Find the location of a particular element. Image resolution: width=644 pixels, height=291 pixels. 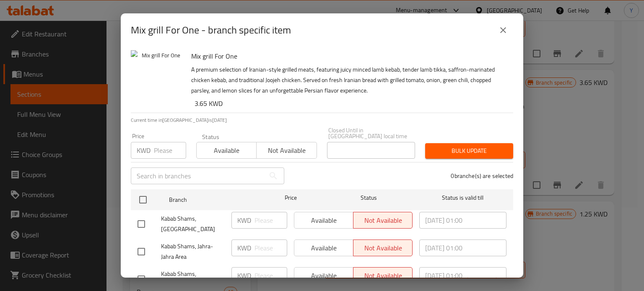

h2: Mix grill For One - branch specific item is located at coordinates (211, 30).